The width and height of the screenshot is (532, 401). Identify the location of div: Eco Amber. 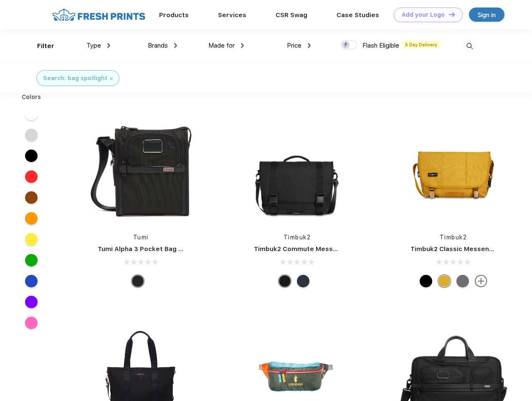
(445, 281).